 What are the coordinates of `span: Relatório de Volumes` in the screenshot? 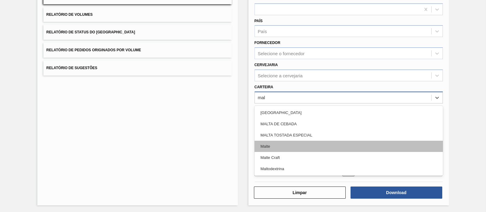 It's located at (70, 15).